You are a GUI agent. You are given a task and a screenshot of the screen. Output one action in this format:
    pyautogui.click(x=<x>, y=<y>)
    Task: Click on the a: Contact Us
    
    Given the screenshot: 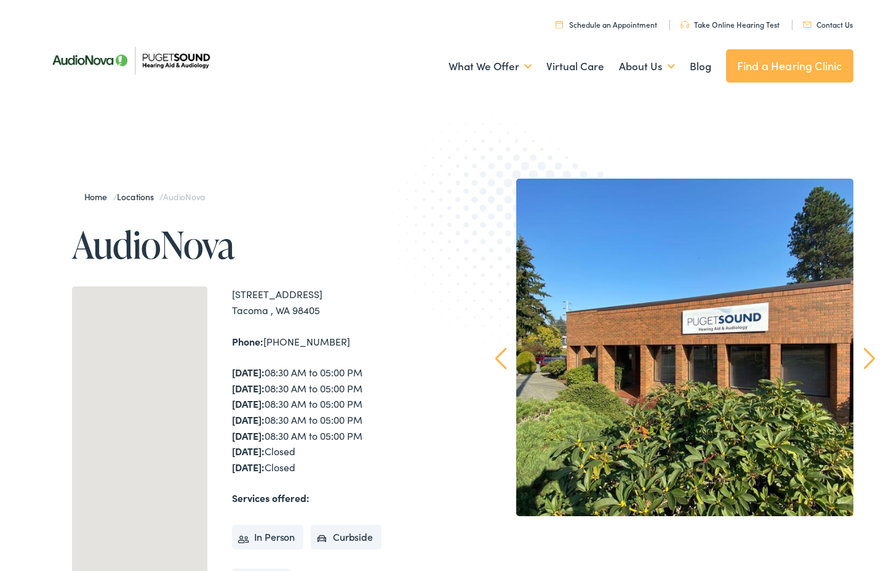 What is the action you would take?
    pyautogui.click(x=828, y=24)
    